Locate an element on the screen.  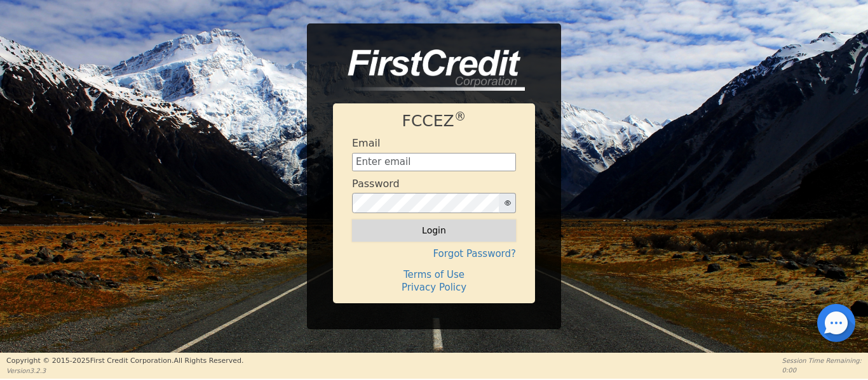
h4: Terms of Use is located at coordinates (434, 275).